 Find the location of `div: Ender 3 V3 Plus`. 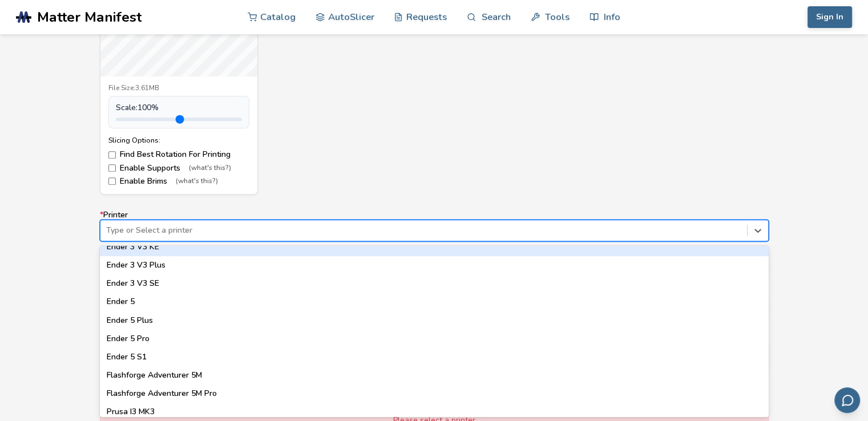

div: Ender 3 V3 Plus is located at coordinates (434, 265).